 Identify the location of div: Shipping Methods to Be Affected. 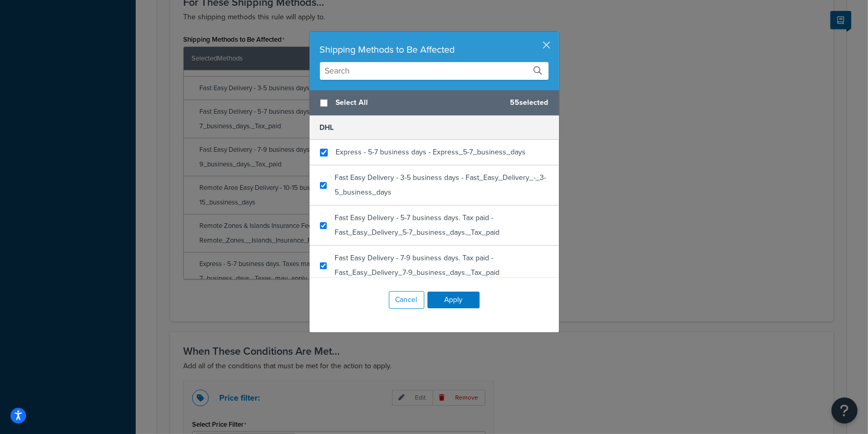
(434, 50).